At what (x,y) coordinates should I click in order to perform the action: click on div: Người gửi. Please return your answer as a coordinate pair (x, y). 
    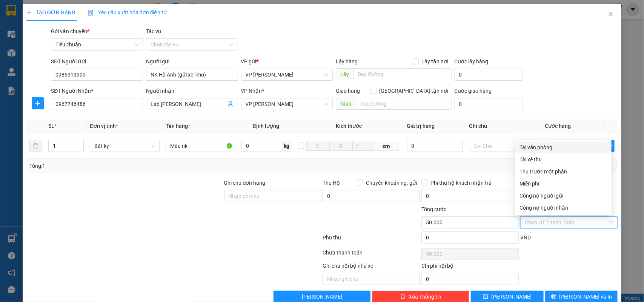
    Looking at the image, I should click on (192, 62).